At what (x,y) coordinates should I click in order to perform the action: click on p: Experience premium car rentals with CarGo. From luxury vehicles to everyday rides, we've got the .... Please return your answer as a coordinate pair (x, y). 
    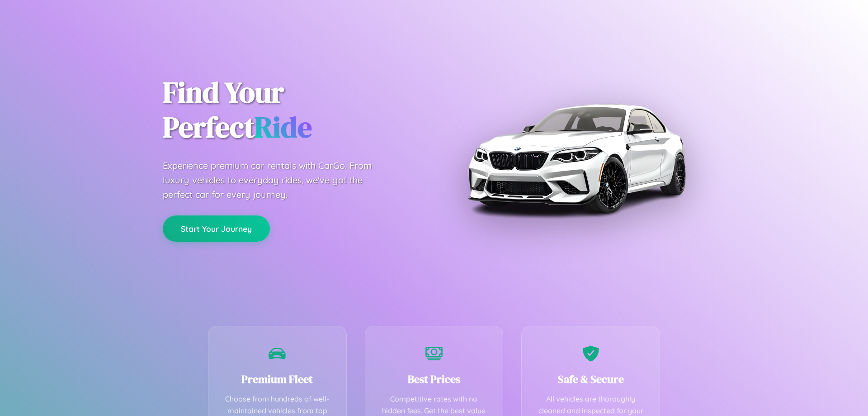
    Looking at the image, I should click on (275, 180).